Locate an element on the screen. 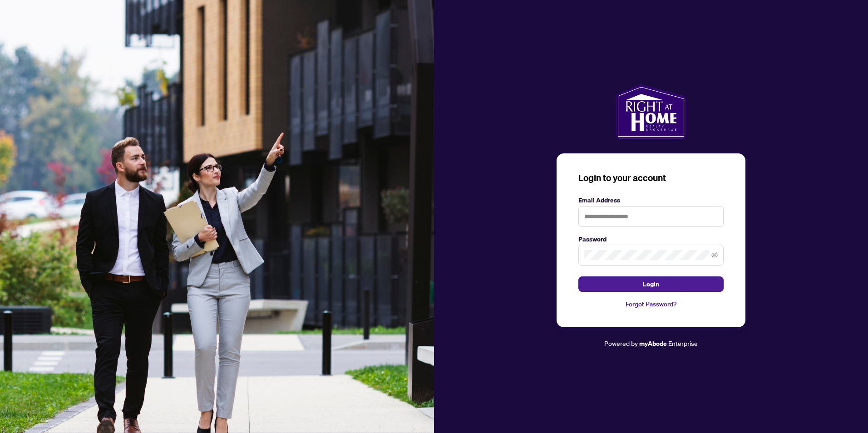  img: ma-logo is located at coordinates (650, 112).